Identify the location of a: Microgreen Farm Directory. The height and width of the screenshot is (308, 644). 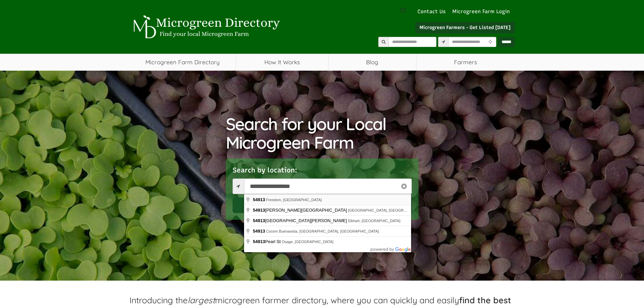
(183, 62).